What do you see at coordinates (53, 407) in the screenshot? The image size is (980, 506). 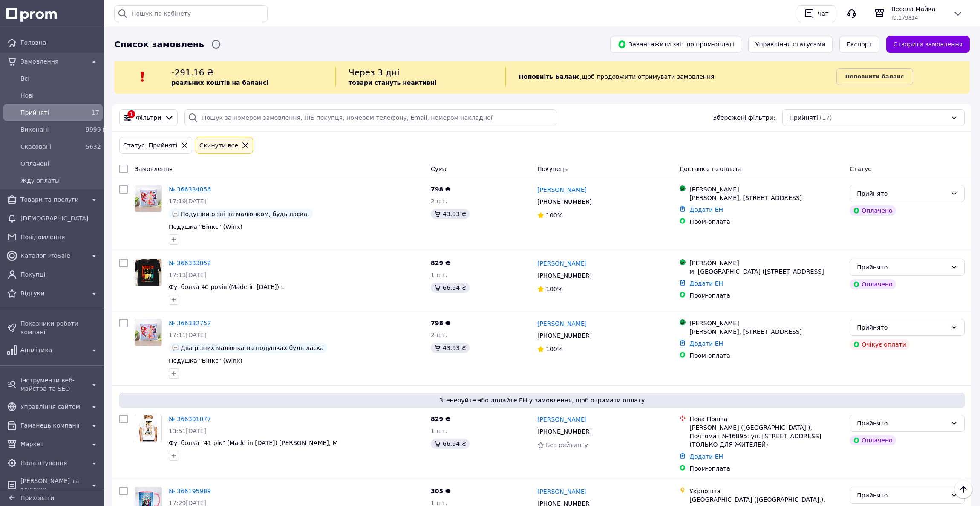 I see `span: Управління сайтом` at bounding box center [53, 407].